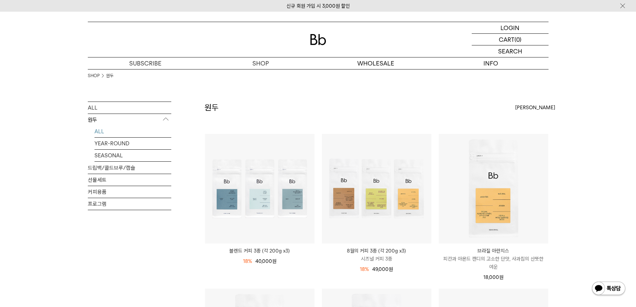 This screenshot has height=307, width=636. What do you see at coordinates (133, 143) in the screenshot?
I see `a: YEAR-ROUND` at bounding box center [133, 143].